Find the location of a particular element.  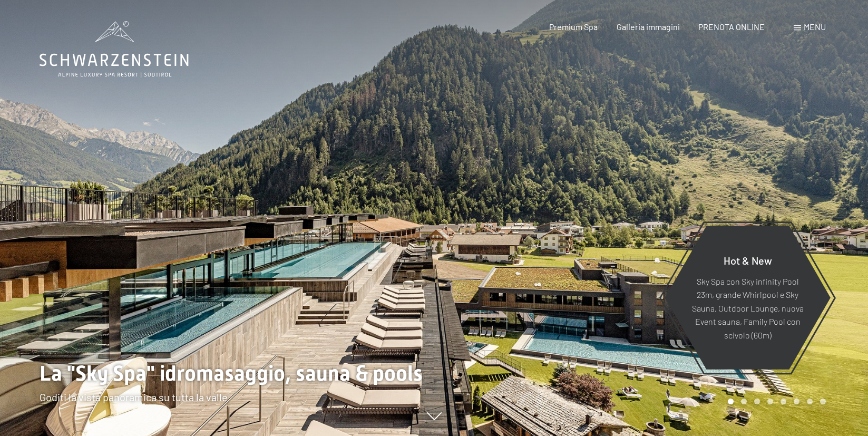

div: Carousel Page 1 (Current Slide) is located at coordinates (730, 401).